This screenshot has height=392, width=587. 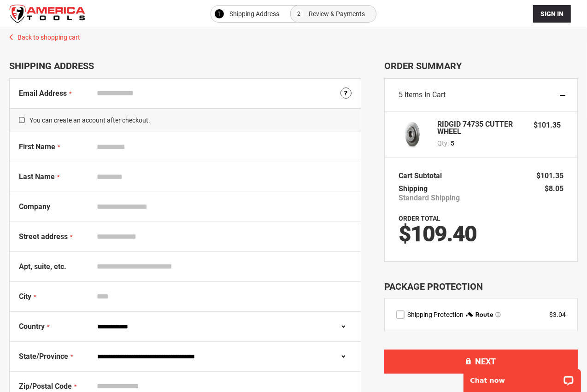 I want to click on span: 2, so click(x=299, y=14).